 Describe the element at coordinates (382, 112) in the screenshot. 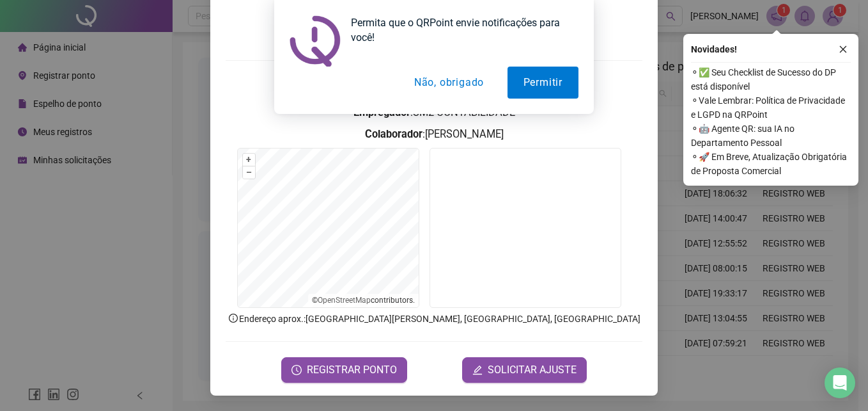

I see `strong: Empregador` at that location.